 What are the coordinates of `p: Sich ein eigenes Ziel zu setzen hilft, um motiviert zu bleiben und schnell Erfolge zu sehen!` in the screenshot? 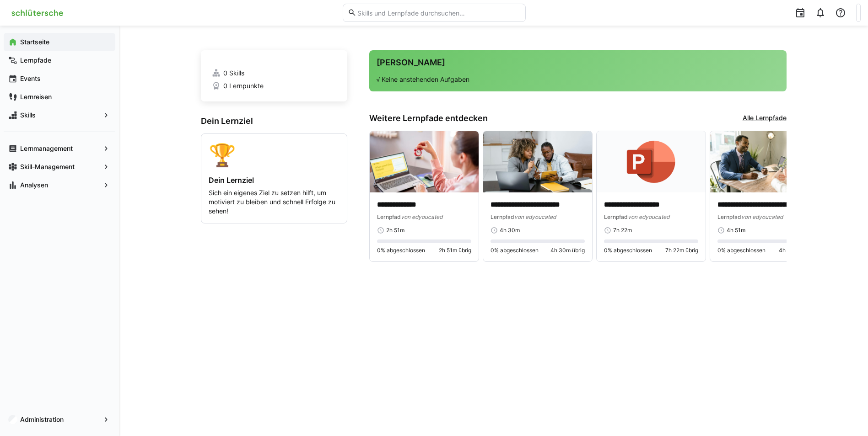 It's located at (274, 202).